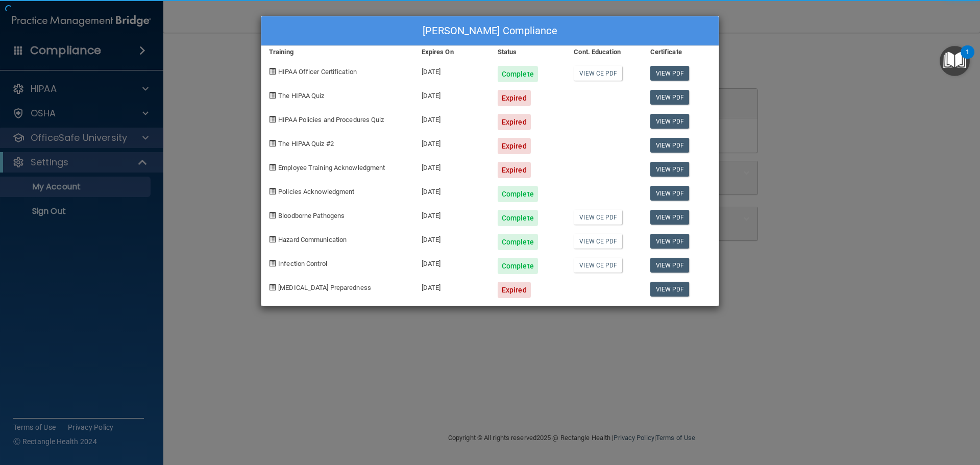  What do you see at coordinates (604, 52) in the screenshot?
I see `div: Cont. Education` at bounding box center [604, 52].